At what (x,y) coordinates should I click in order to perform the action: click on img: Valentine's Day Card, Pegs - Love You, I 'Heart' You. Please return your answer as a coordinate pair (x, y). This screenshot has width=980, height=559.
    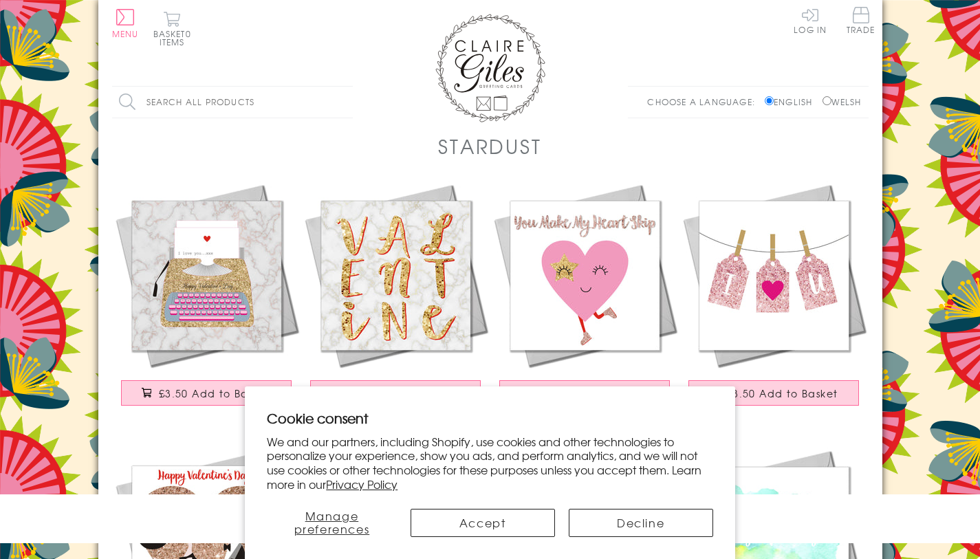
    Looking at the image, I should click on (774, 275).